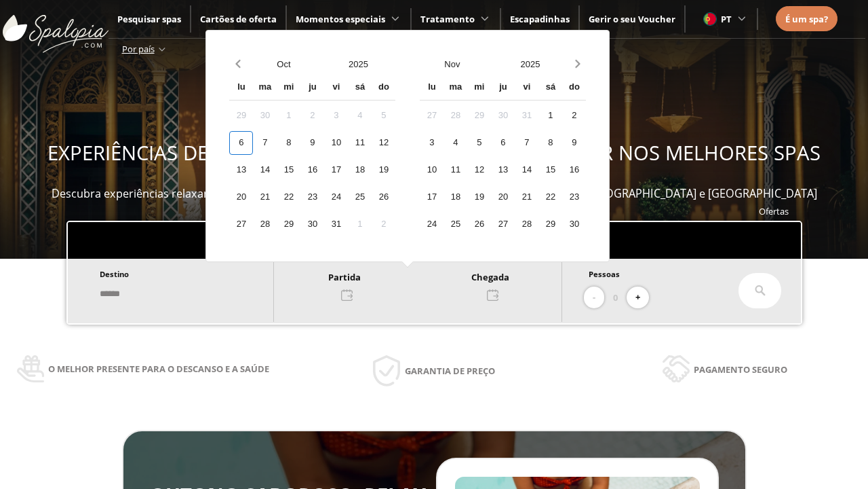 The height and width of the screenshot is (489, 868). I want to click on span: Garantia de preço, so click(450, 370).